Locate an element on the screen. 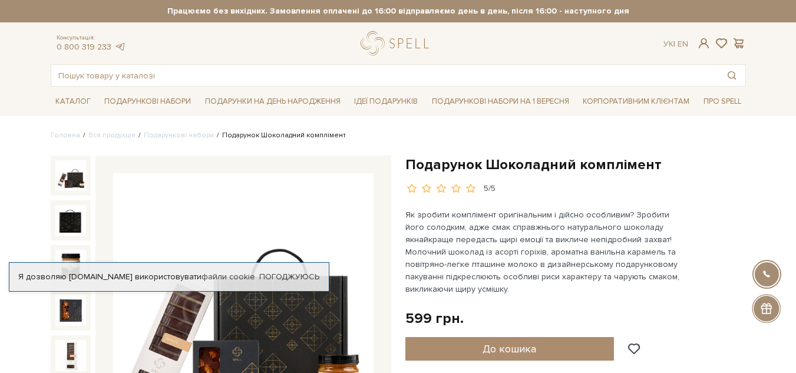 The image size is (796, 373). a: Подарунки на День народження is located at coordinates (273, 101).